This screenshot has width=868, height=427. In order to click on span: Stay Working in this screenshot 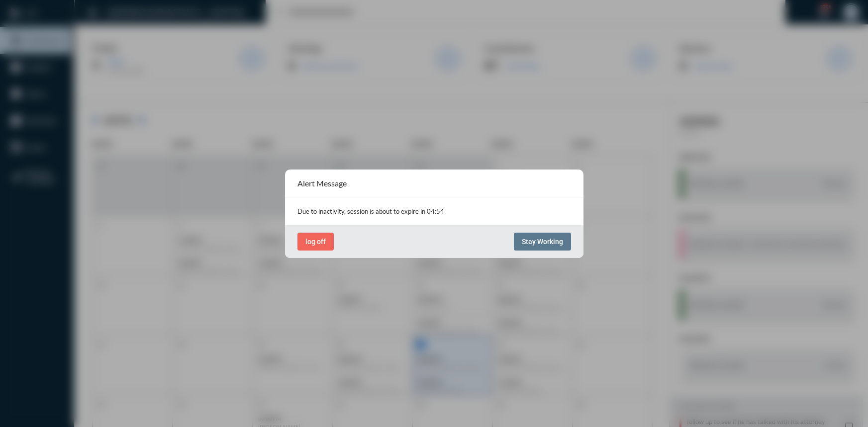, I will do `click(542, 242)`.